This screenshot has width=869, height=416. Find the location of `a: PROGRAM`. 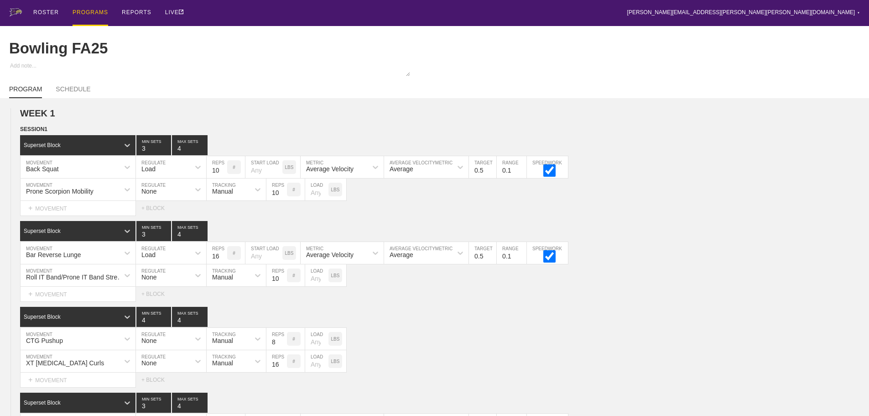

a: PROGRAM is located at coordinates (26, 92).